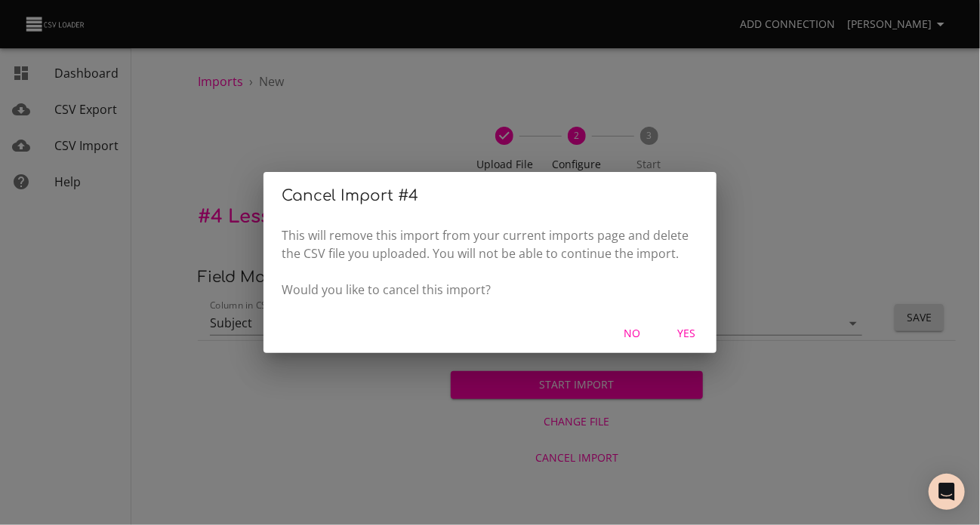 The width and height of the screenshot is (980, 525). What do you see at coordinates (686, 334) in the screenshot?
I see `button: Yes` at bounding box center [686, 334].